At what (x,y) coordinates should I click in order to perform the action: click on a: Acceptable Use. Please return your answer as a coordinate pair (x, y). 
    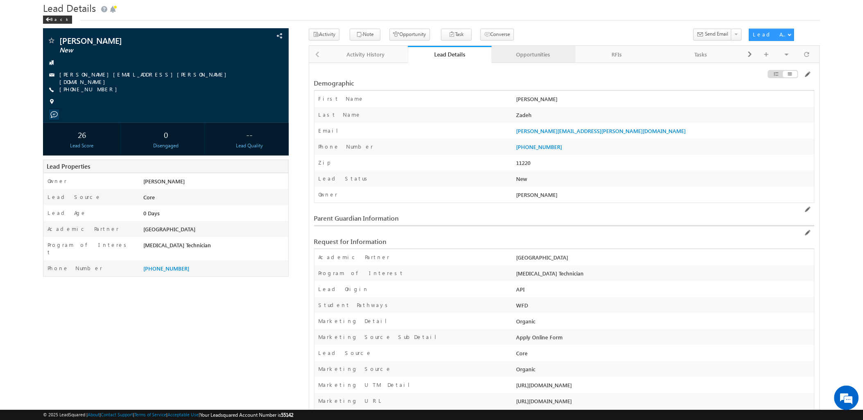
    Looking at the image, I should click on (183, 415).